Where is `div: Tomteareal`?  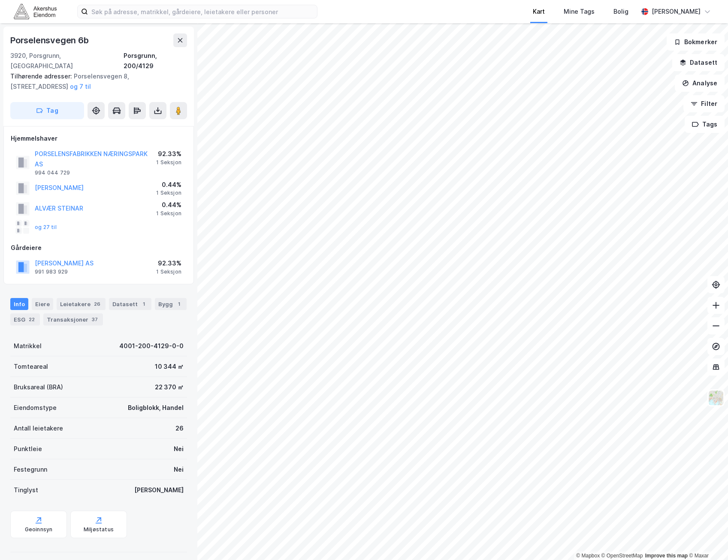 div: Tomteareal is located at coordinates (31, 367).